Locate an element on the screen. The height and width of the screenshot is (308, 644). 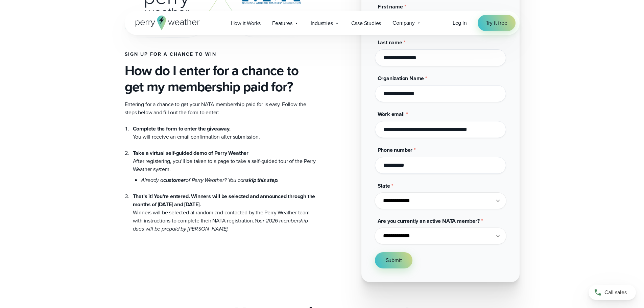
span: Are you currently an active NATA member? is located at coordinates (428, 221).